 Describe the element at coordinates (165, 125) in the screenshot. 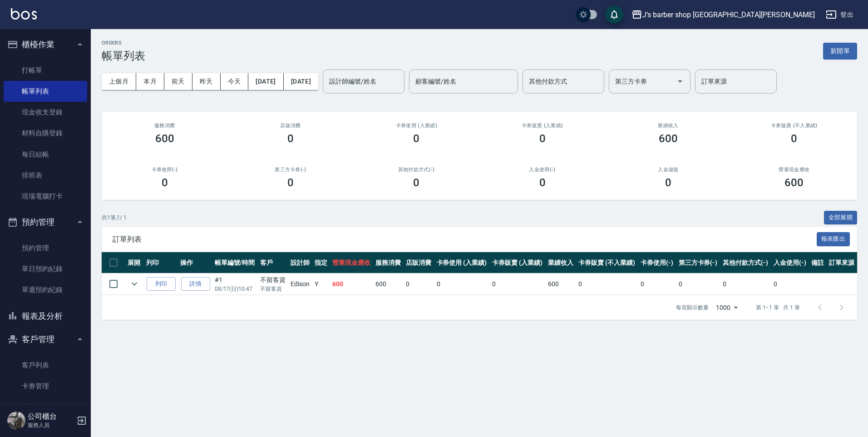

I see `h3: 服務消費` at that location.